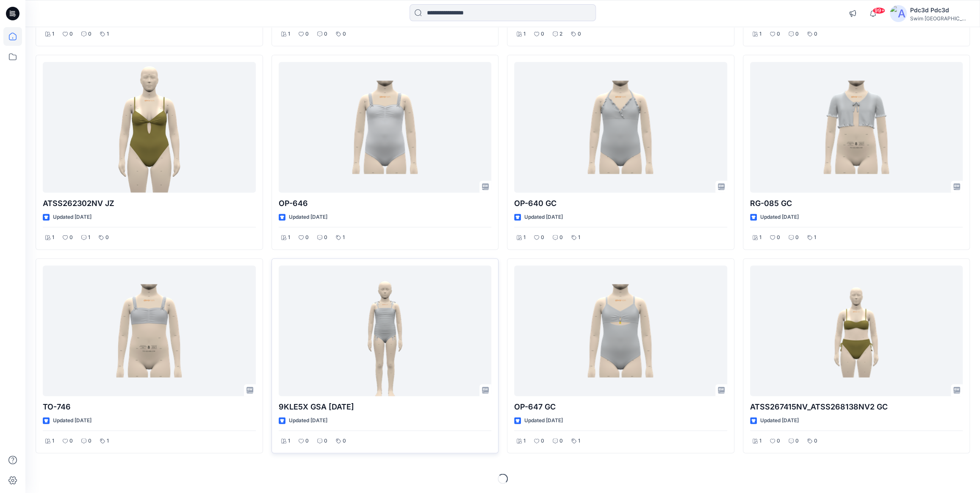 The width and height of the screenshot is (980, 493). I want to click on a: OP-646, so click(385, 127).